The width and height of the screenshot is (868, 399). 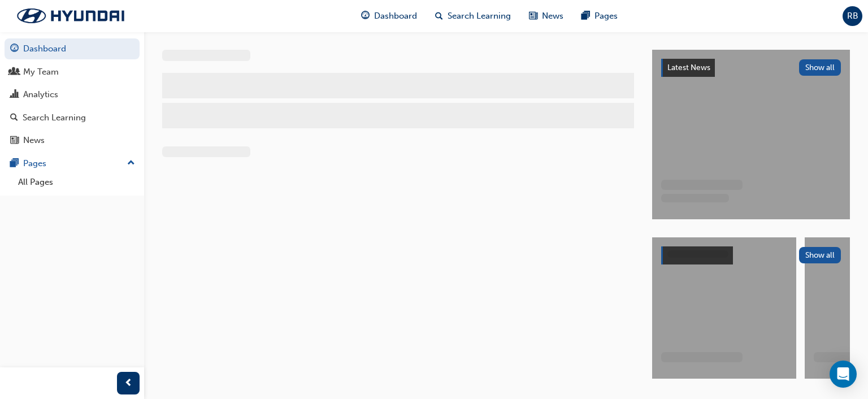 What do you see at coordinates (41, 72) in the screenshot?
I see `div: My Team` at bounding box center [41, 72].